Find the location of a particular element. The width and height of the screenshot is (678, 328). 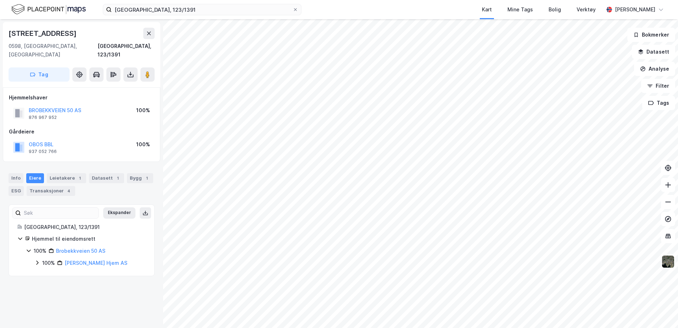

div: Bygg is located at coordinates (140, 178).